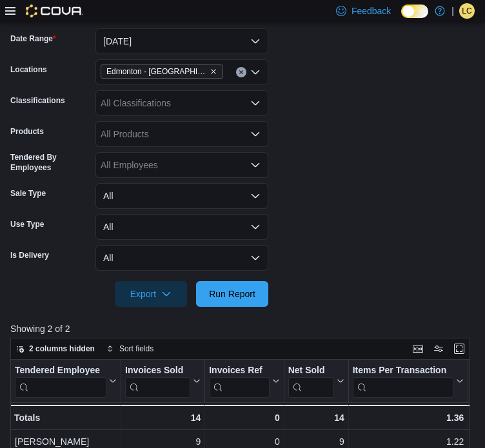  Describe the element at coordinates (151, 294) in the screenshot. I see `button: Export` at that location.